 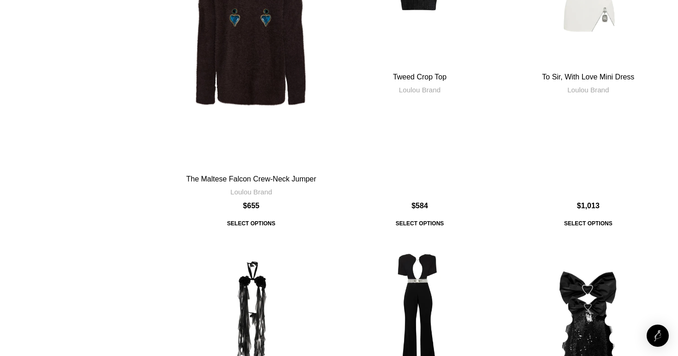 What do you see at coordinates (420, 205) in the screenshot?
I see `bdi: 584` at bounding box center [420, 205].